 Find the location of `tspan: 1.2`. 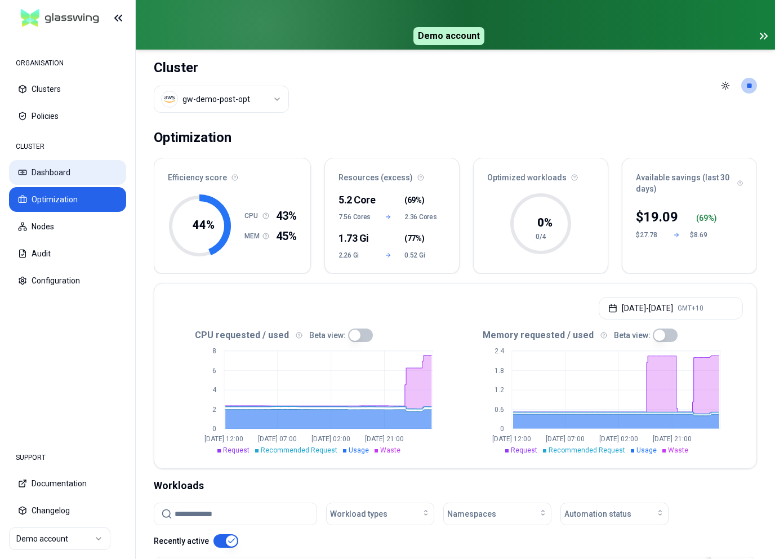

tspan: 1.2 is located at coordinates (498, 390).